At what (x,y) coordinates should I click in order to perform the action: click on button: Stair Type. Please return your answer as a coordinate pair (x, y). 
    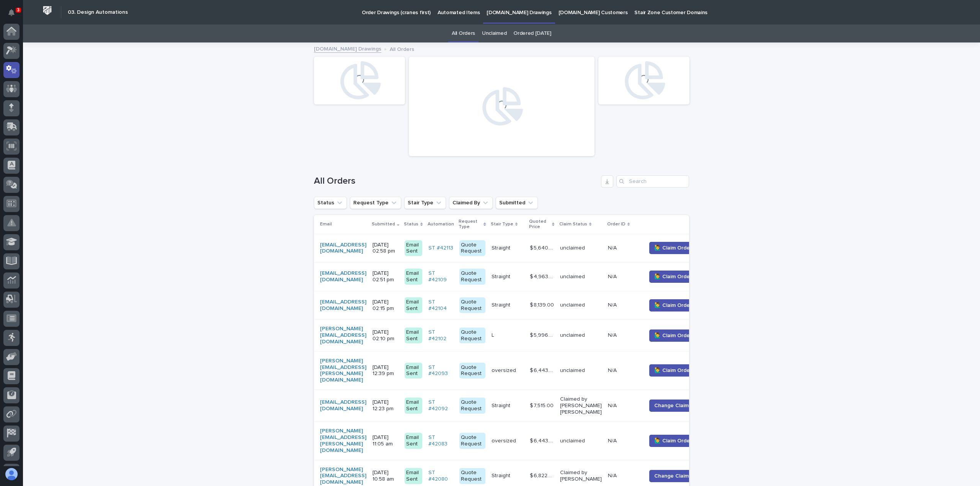
    Looking at the image, I should click on (425, 203).